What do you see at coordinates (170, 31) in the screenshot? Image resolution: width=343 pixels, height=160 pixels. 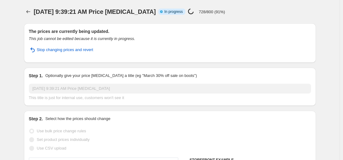 I see `h2: The prices are currently being updated.` at bounding box center [170, 31].